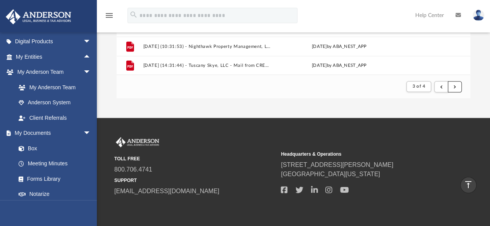 This screenshot has width=490, height=226. I want to click on small: Headquarters & Operations, so click(361, 154).